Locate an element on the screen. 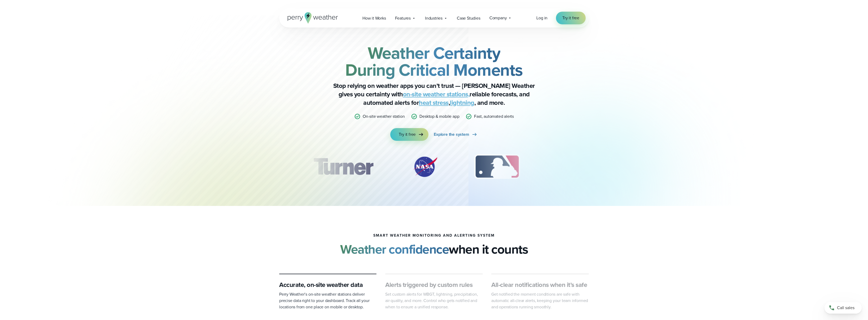 Image resolution: width=868 pixels, height=320 pixels. div: 2 of 12 is located at coordinates (425, 167).